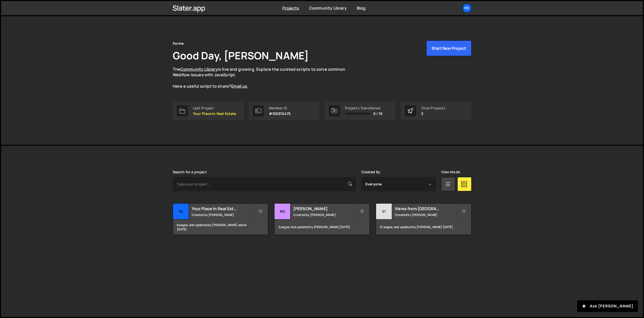 The height and width of the screenshot is (318, 644). What do you see at coordinates (361, 8) in the screenshot?
I see `a: Blog` at bounding box center [361, 8].